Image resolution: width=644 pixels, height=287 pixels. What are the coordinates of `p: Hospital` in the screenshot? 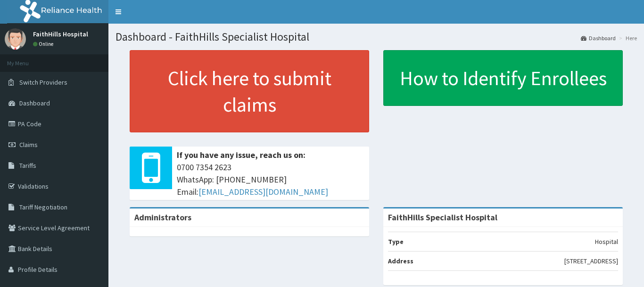 It's located at (607, 241).